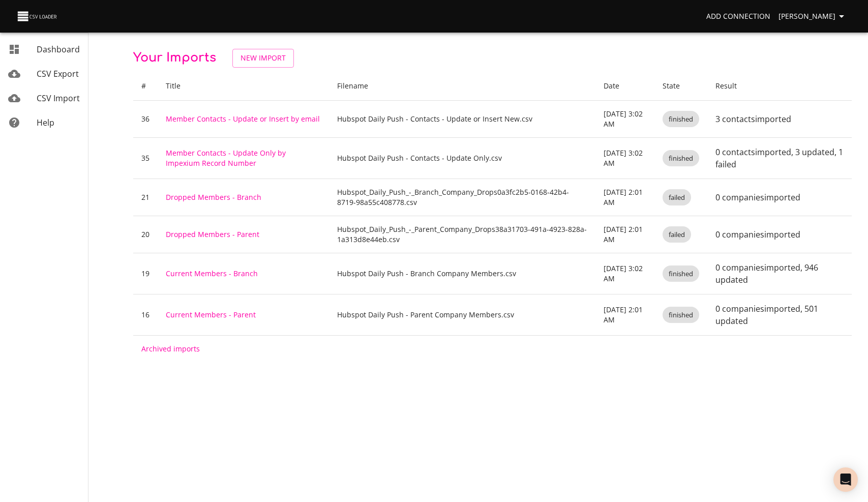 The image size is (868, 502). I want to click on td: 16, so click(146, 314).